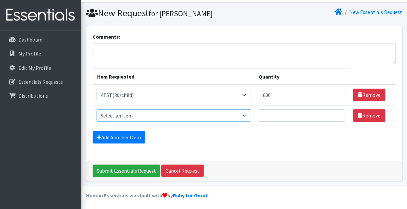  Describe the element at coordinates (40, 96) in the screenshot. I see `a: Distributions` at that location.